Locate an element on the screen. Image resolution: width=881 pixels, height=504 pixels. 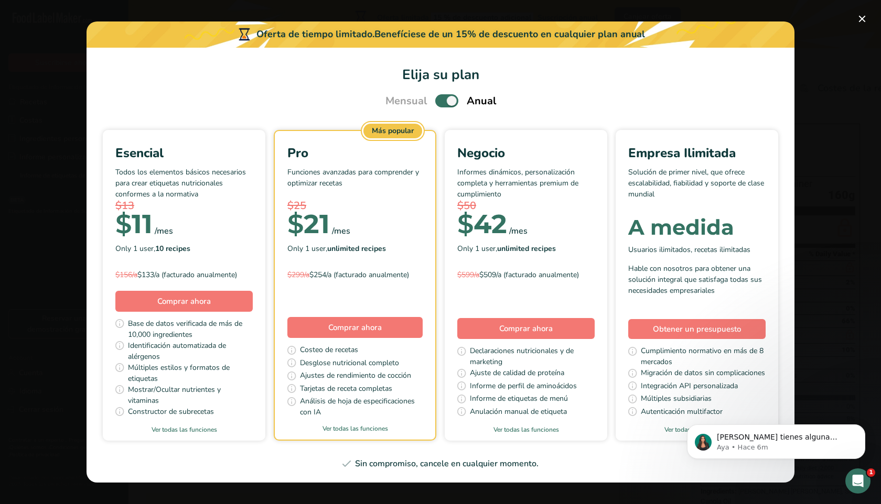
div: Más popular is located at coordinates (393, 131).